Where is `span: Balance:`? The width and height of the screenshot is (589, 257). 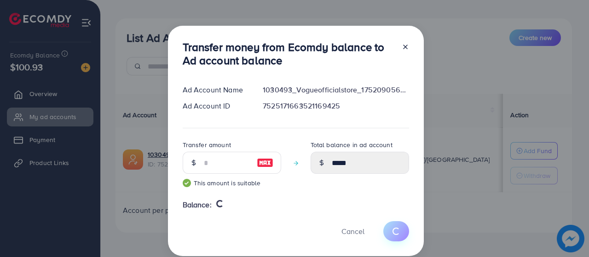
span: Balance: is located at coordinates (197, 205).